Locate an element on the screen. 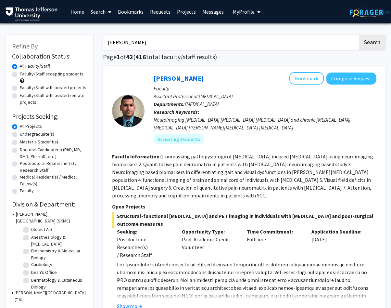  label: Doctoral Candidate(s) (PhD, MD, DMD, PharmD, etc.) is located at coordinates (53, 153).